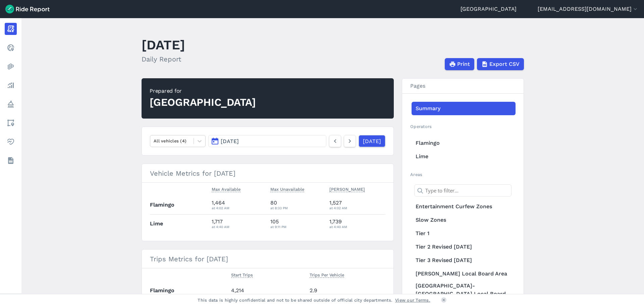 The width and height of the screenshot is (644, 306). What do you see at coordinates (11, 104) in the screenshot?
I see `a: Policy` at bounding box center [11, 104].